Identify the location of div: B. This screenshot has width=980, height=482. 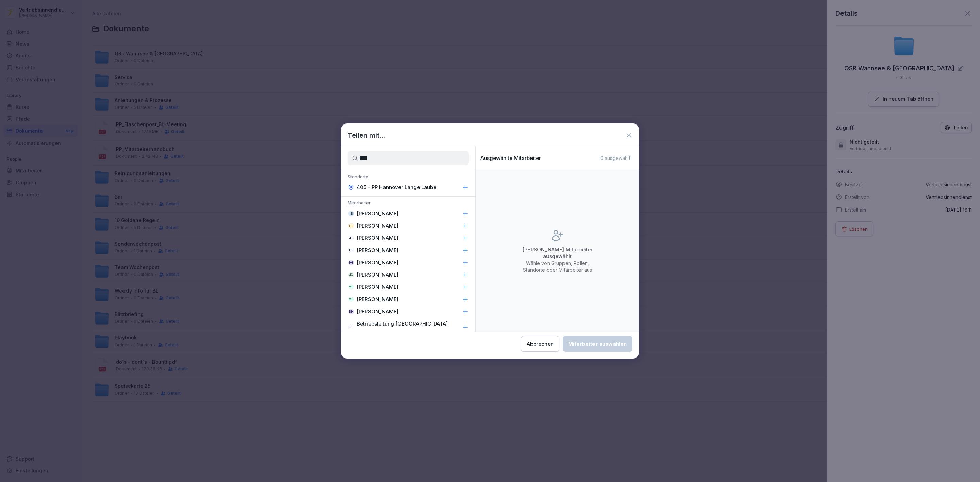
(351, 327).